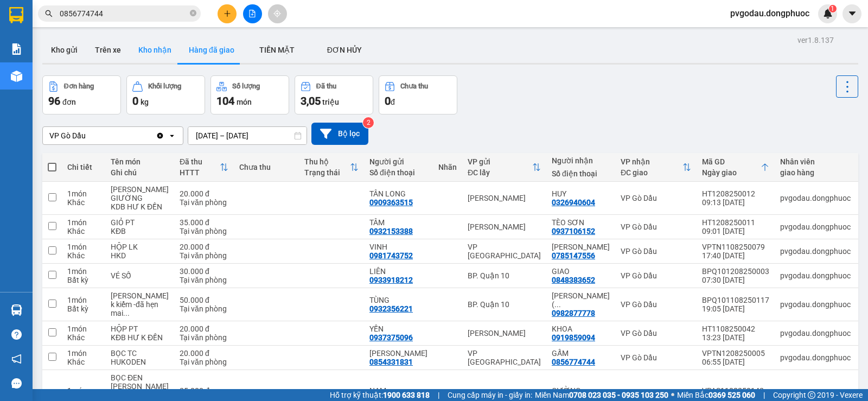 This screenshot has width=868, height=401. I want to click on span: món, so click(244, 102).